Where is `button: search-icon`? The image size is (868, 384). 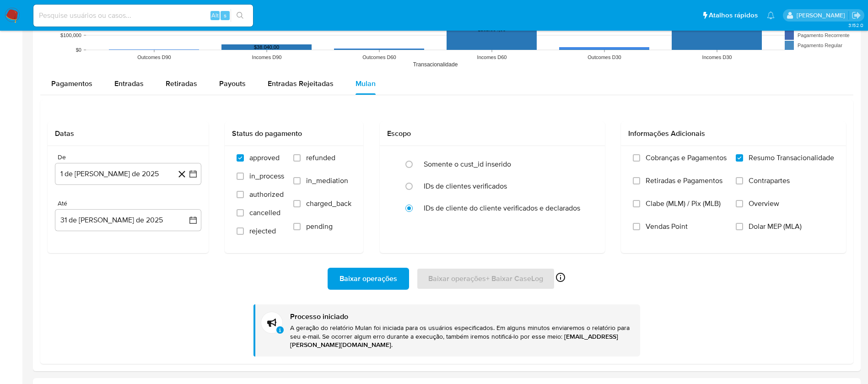 button: search-icon is located at coordinates (239, 15).